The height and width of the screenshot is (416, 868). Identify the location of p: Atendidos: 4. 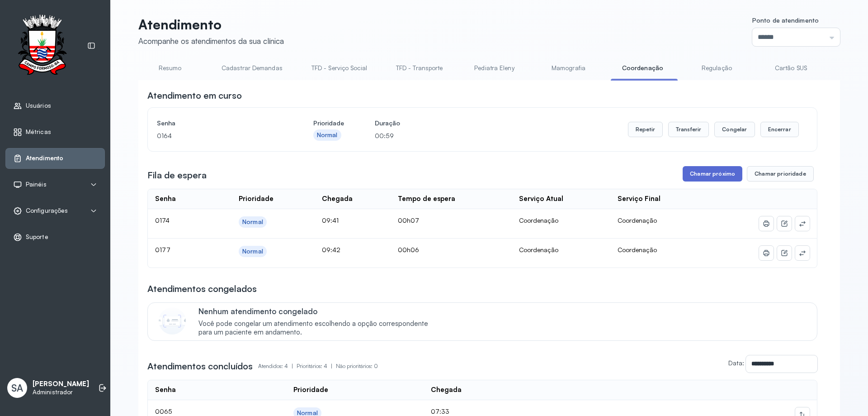
(277, 366).